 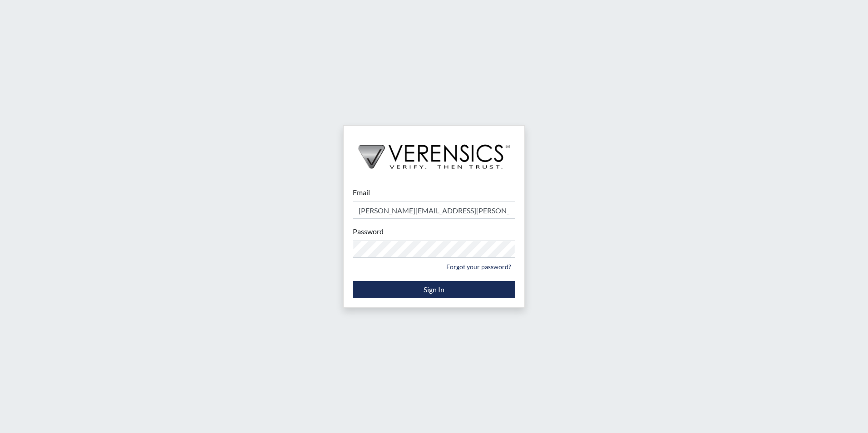 I want to click on img: logo-wide-black.2aad4157.png, so click(x=434, y=152).